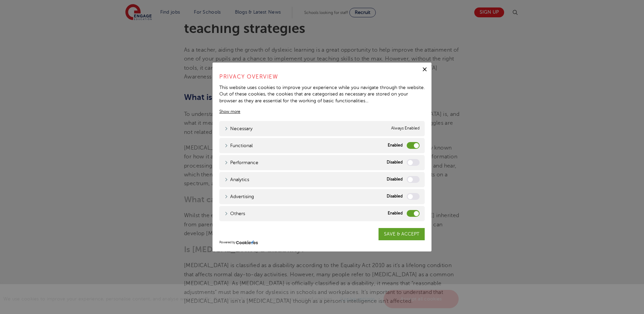 This screenshot has width=644, height=314. Describe the element at coordinates (235, 214) in the screenshot. I see `a: Others` at that location.